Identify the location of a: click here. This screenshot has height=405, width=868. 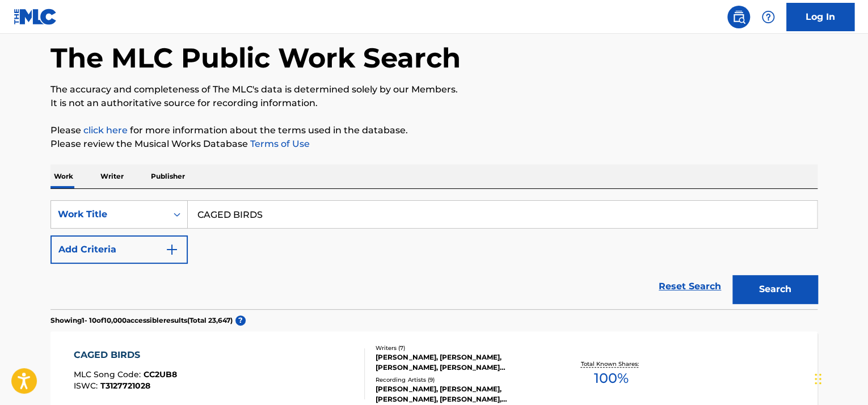
(106, 130).